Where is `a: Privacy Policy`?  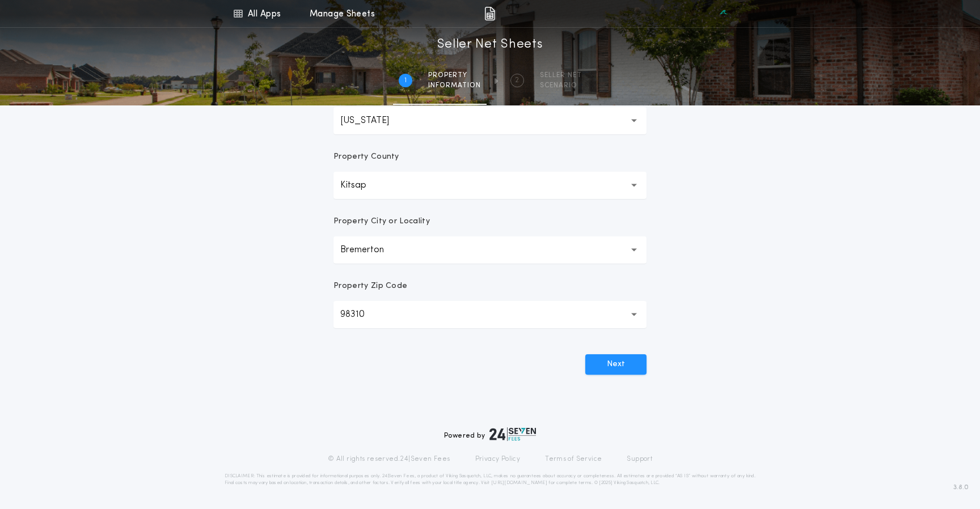 a: Privacy Policy is located at coordinates (498, 460).